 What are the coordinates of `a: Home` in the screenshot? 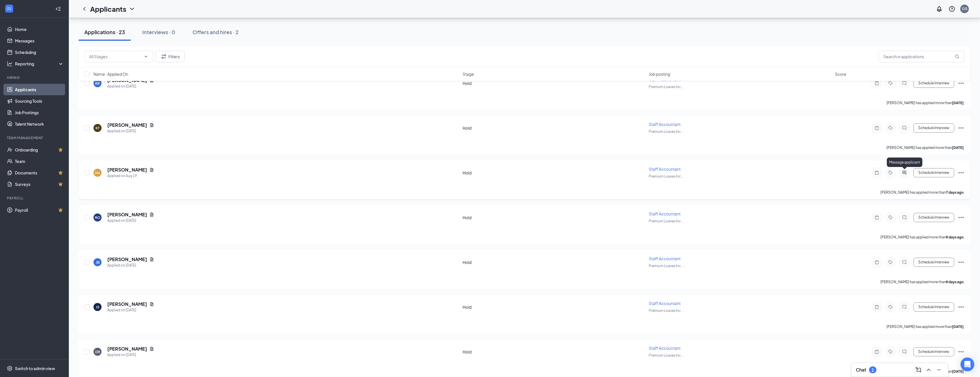 It's located at (40, 30).